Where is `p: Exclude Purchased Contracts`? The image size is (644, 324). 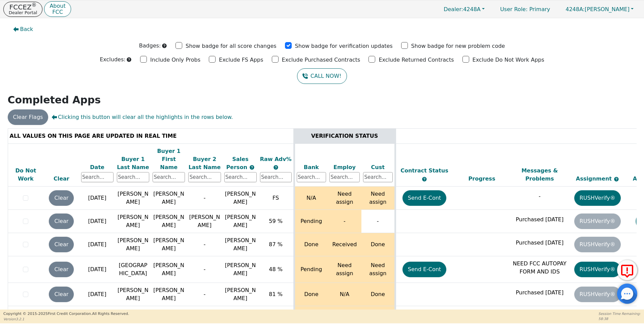 p: Exclude Purchased Contracts is located at coordinates (321, 60).